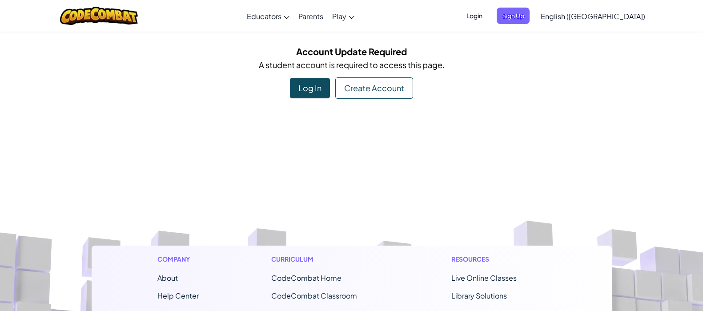  Describe the element at coordinates (352, 51) in the screenshot. I see `h5: Account Update Required` at that location.